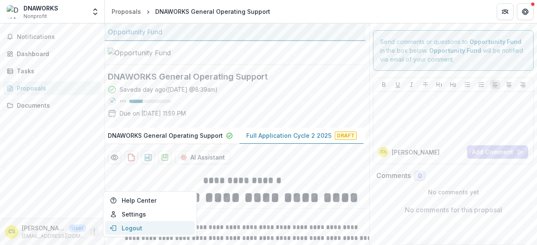 This screenshot has width=537, height=245. Describe the element at coordinates (420, 176) in the screenshot. I see `span: 0` at that location.